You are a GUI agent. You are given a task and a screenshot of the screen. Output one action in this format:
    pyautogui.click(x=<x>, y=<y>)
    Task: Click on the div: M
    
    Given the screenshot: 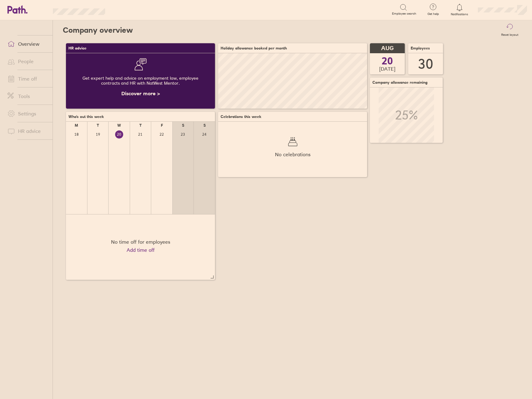 What is the action you would take?
    pyautogui.click(x=76, y=126)
    